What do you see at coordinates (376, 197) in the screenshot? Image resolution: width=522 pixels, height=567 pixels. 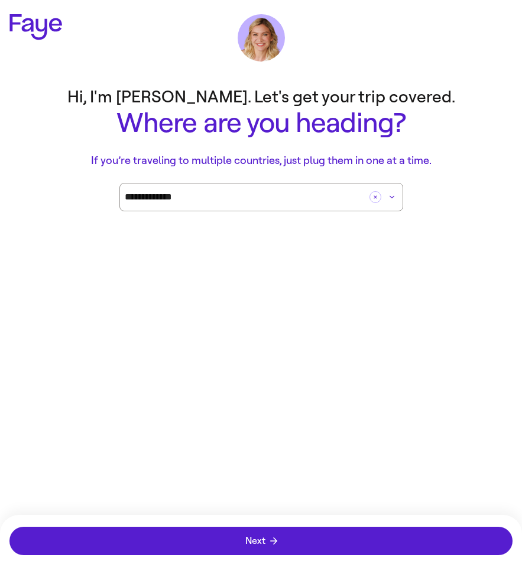 I see `button: Clear button` at bounding box center [376, 197].